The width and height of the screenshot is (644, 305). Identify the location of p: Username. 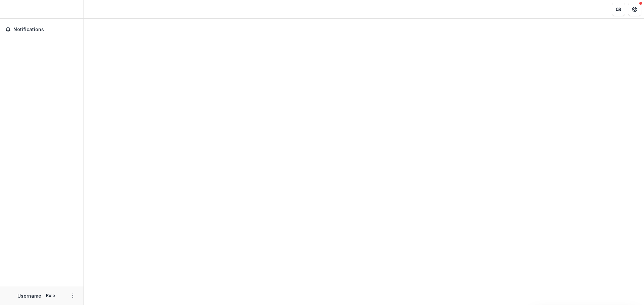
(29, 296).